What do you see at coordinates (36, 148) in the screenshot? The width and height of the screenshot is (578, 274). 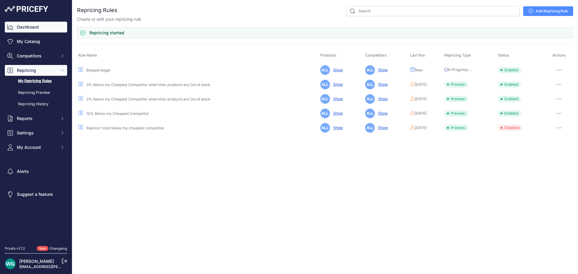 I see `button: My Account` at bounding box center [36, 148].